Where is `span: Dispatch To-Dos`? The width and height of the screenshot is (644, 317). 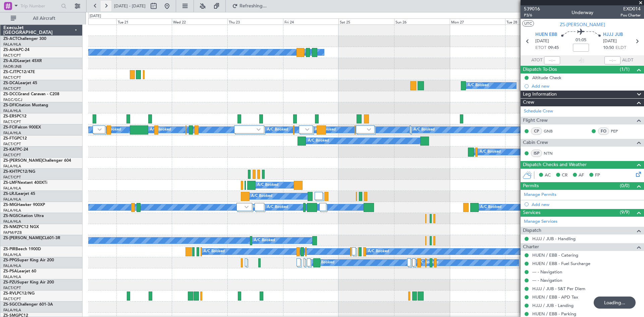 span: Dispatch To-Dos is located at coordinates (540, 69).